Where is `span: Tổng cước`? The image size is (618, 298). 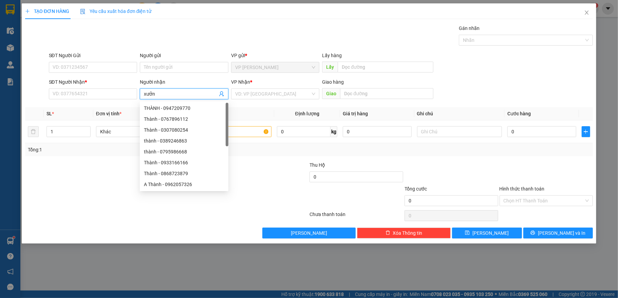
span: Tổng cước is located at coordinates (416, 189).